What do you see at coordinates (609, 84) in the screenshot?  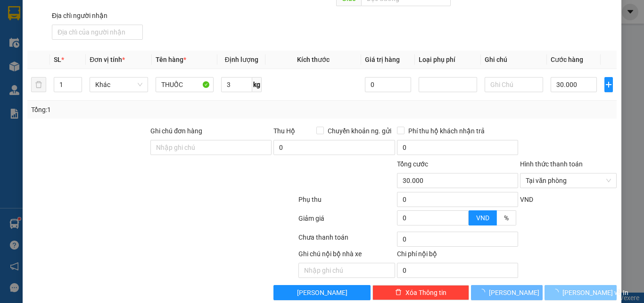 I see `span: plus` at bounding box center [609, 84].